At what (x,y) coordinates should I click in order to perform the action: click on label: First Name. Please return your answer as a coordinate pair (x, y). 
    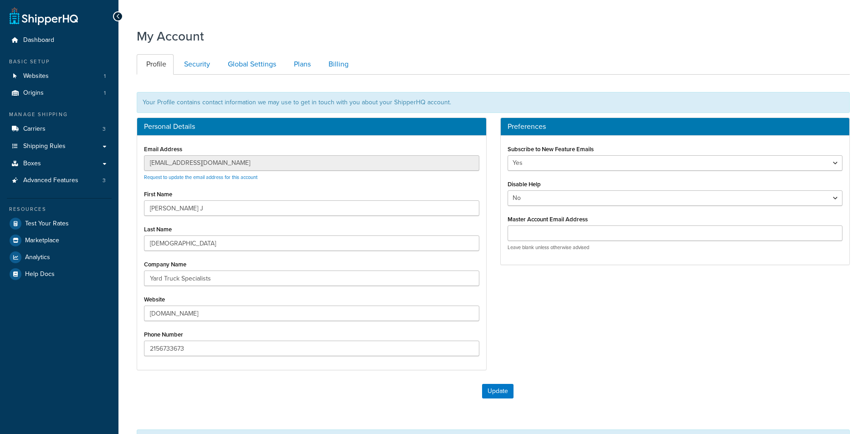
    Looking at the image, I should click on (158, 194).